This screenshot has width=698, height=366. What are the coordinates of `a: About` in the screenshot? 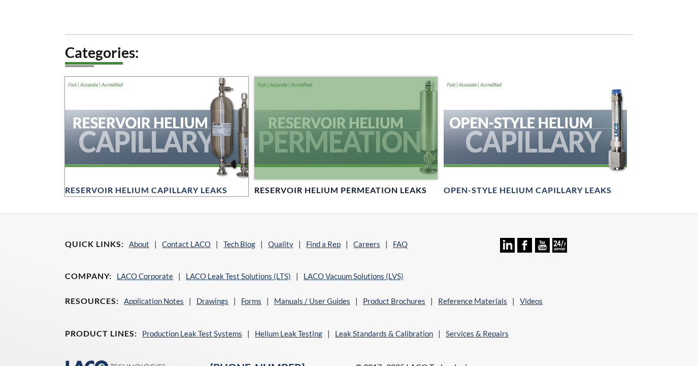 It's located at (139, 244).